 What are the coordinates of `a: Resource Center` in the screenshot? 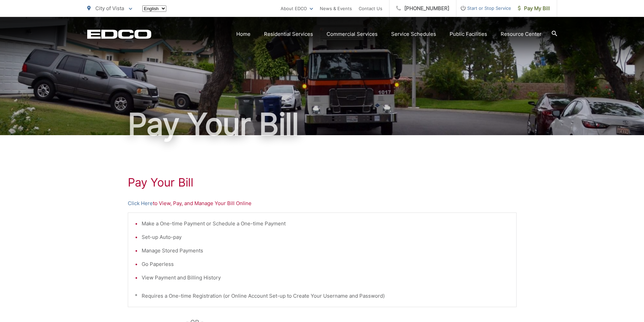 It's located at (521, 34).